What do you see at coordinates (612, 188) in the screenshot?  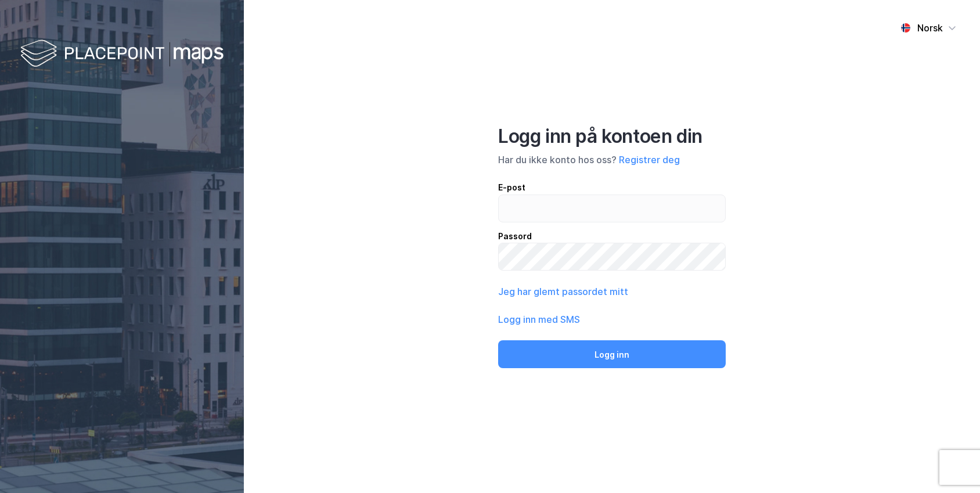 I see `div: E-post` at bounding box center [612, 188].